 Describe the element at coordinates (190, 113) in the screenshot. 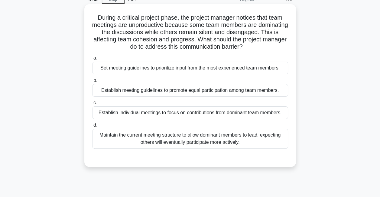

I see `div: Establish individual meetings to focus on contributions from dominant team members.` at that location.